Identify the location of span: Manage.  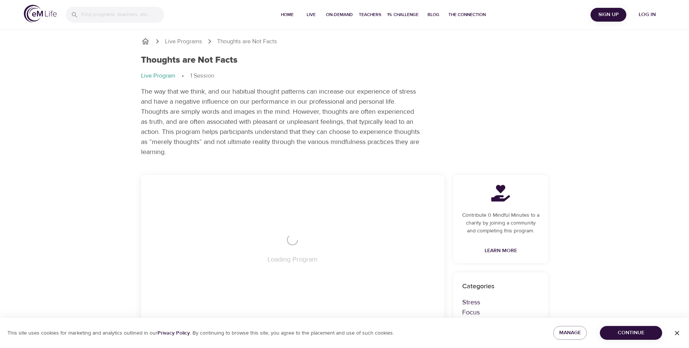
(570, 333).